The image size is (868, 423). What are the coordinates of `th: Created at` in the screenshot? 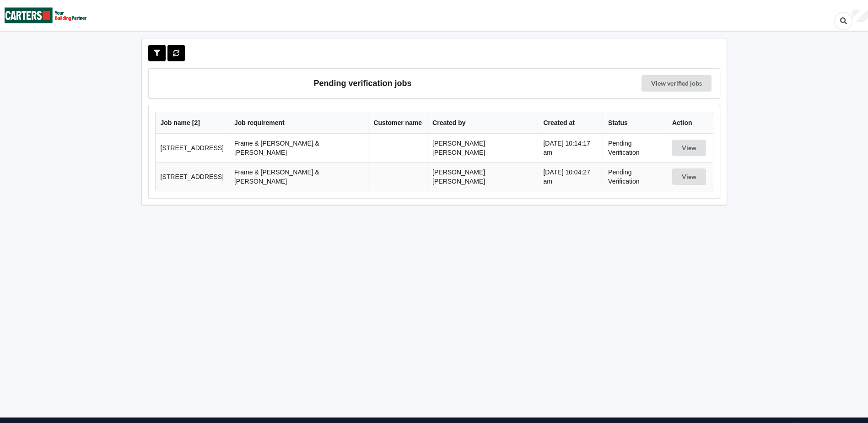 It's located at (570, 123).